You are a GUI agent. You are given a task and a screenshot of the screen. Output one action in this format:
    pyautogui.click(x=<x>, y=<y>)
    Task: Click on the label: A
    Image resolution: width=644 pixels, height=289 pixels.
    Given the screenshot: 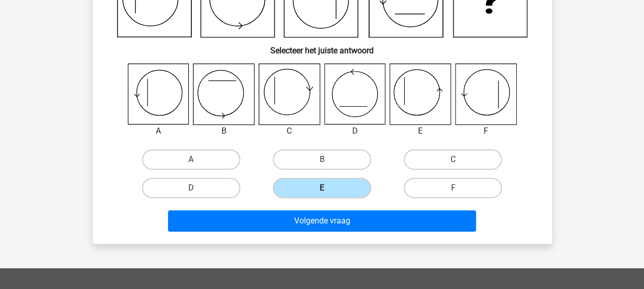 What is the action you would take?
    pyautogui.click(x=191, y=160)
    